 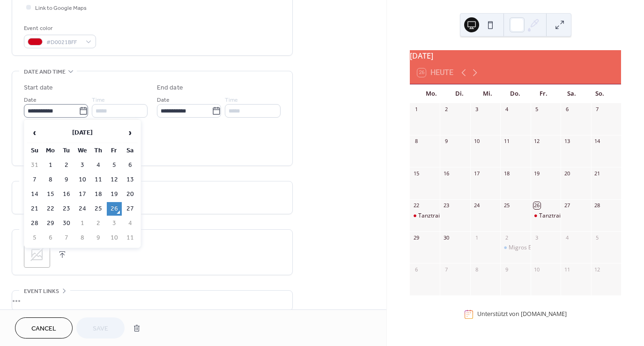 What do you see at coordinates (67, 209) in the screenshot?
I see `td: 23` at bounding box center [67, 209].